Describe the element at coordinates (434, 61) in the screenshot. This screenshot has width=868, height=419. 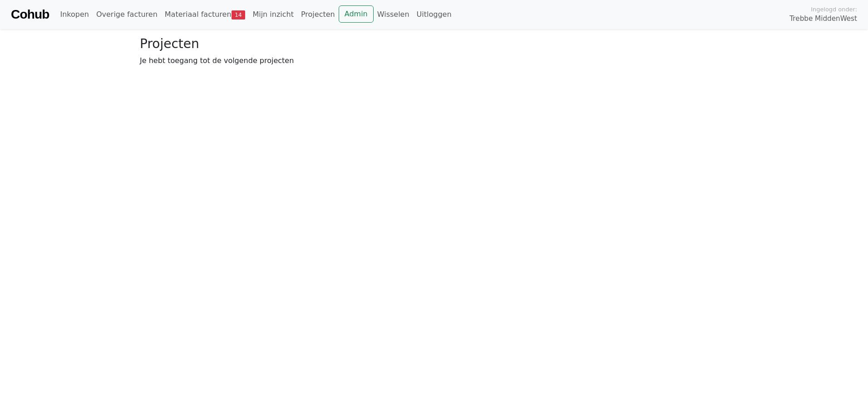
I see `p: Je hebt toegang tot de volgende projecten` at that location.